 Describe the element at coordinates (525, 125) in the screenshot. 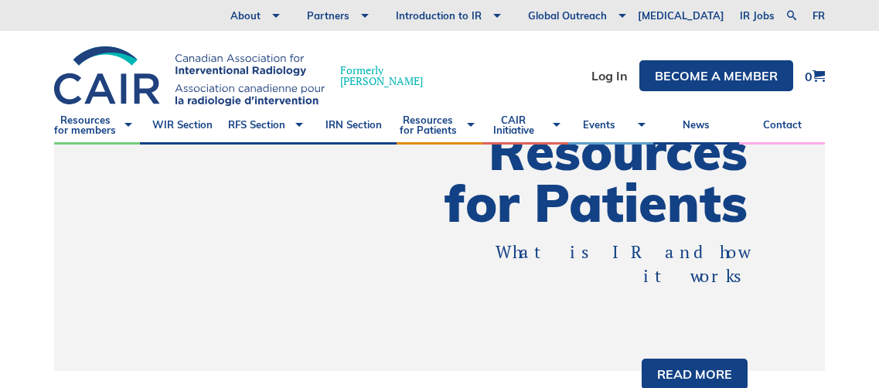

I see `a: CAIR Initiative` at that location.